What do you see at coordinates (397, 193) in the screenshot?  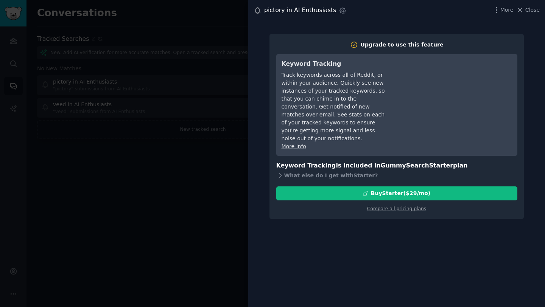 I see `button: BuyStarter($29/mo)` at bounding box center [397, 193].